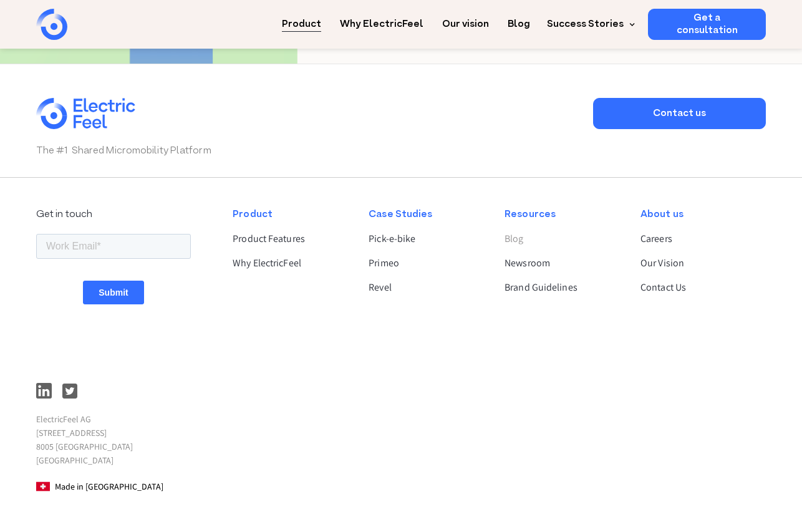  I want to click on input: Submit, so click(77, 61).